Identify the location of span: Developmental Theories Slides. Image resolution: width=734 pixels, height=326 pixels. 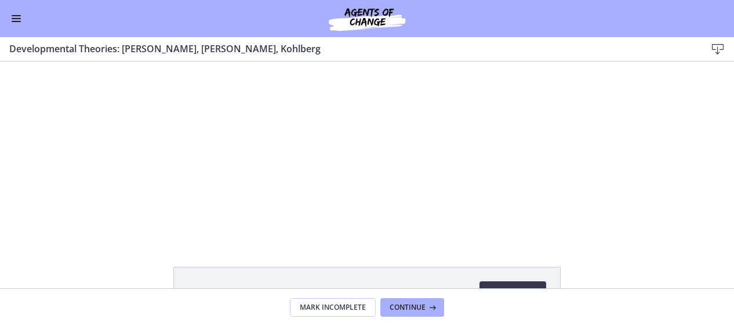
(256, 293).